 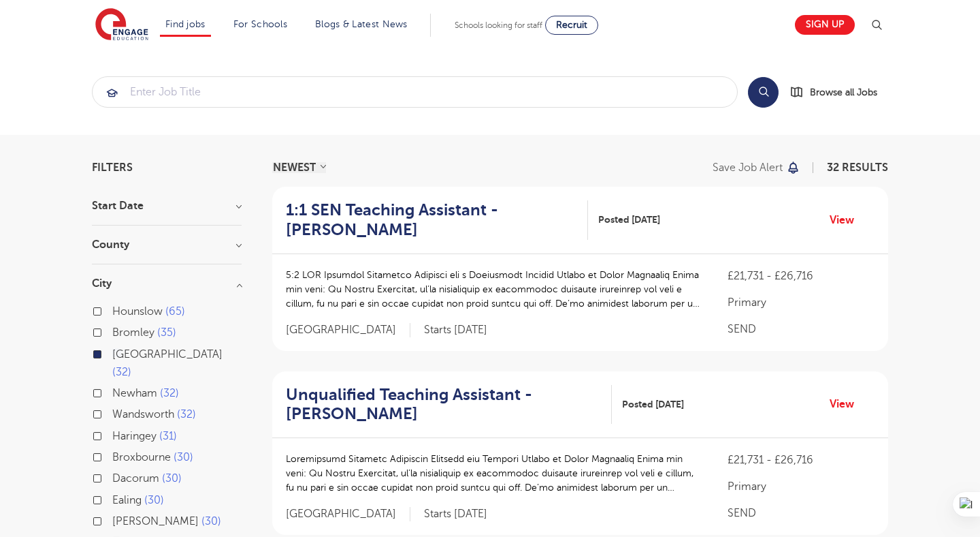 What do you see at coordinates (116, 498) in the screenshot?
I see `input: Ealing 30` at bounding box center [116, 498].